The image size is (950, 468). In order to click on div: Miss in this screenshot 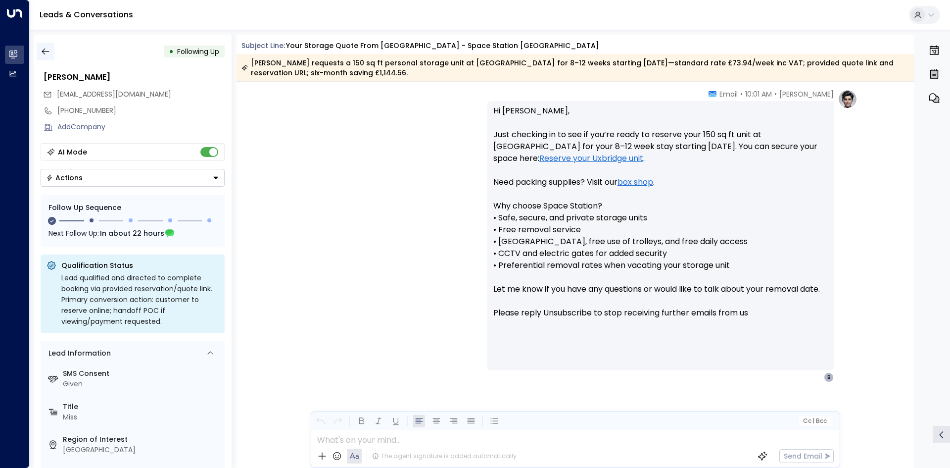, I will do `click(142, 417)`.